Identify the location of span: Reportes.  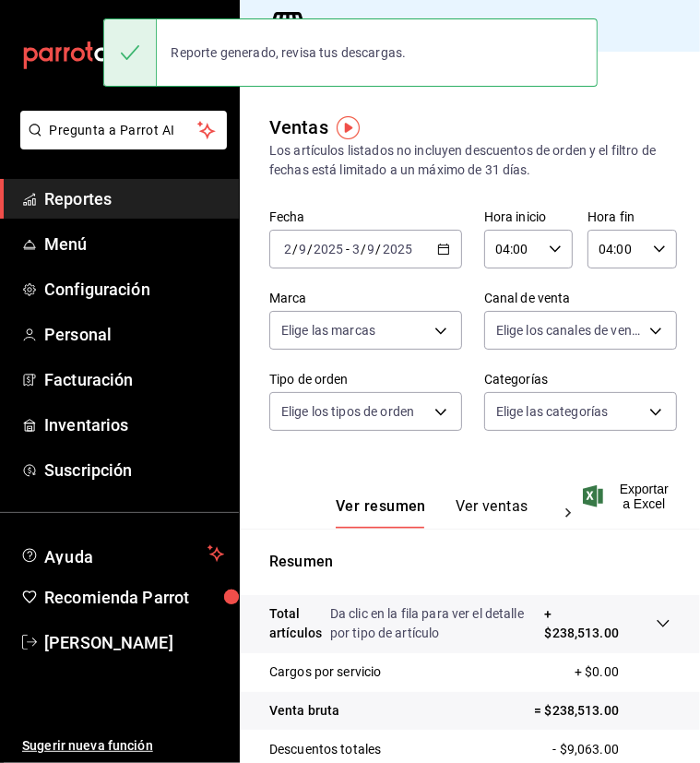
(134, 198).